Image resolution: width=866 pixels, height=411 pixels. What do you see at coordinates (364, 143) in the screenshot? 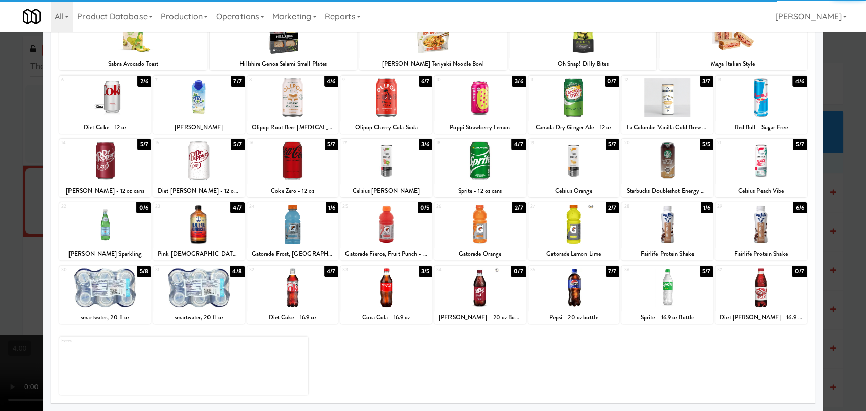
I see `div: 17` at bounding box center [364, 143].